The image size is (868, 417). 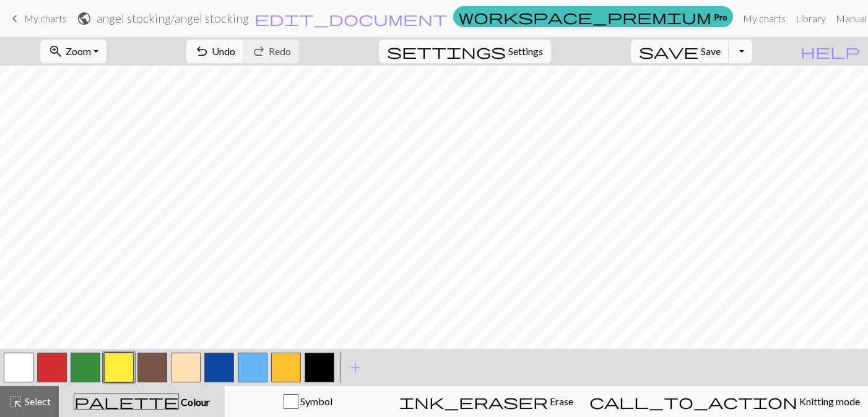 I want to click on button: Erase, so click(x=486, y=401).